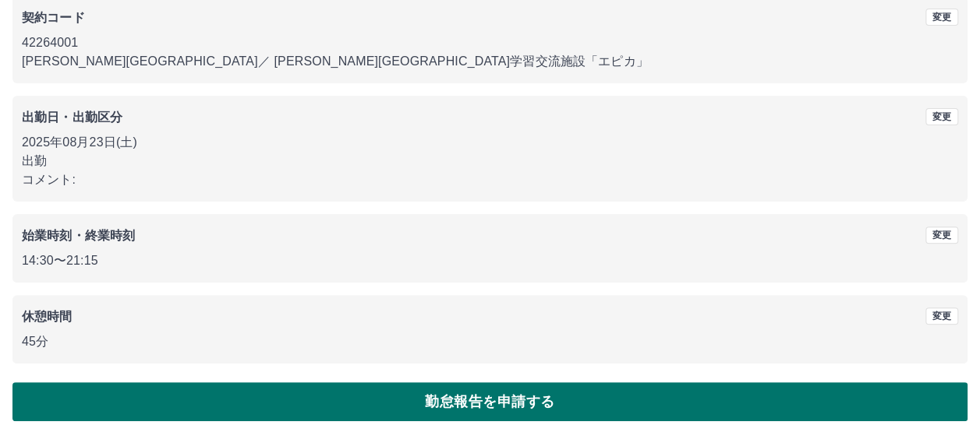 The width and height of the screenshot is (980, 439). What do you see at coordinates (490, 143) in the screenshot?
I see `p: 2025年08月23日(土)` at bounding box center [490, 143].